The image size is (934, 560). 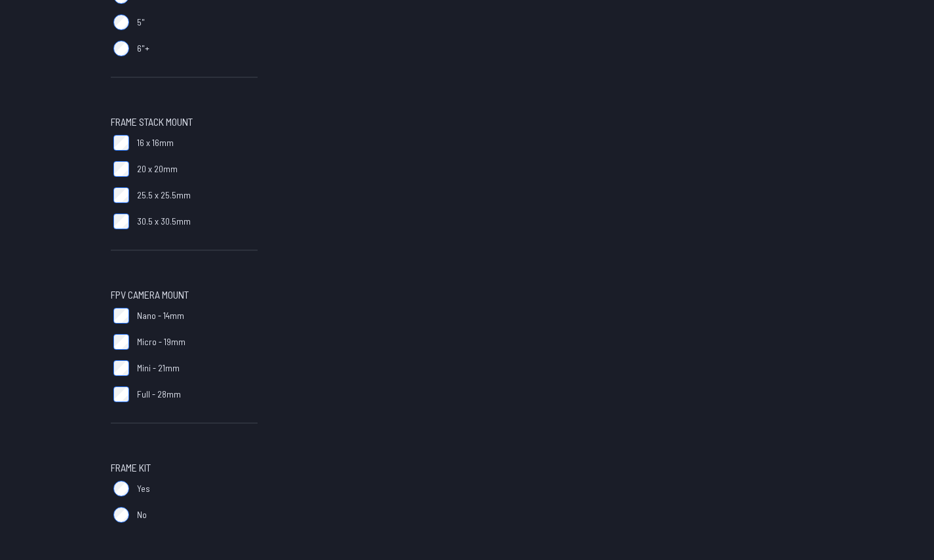 I want to click on span: Full - 28mm, so click(x=159, y=394).